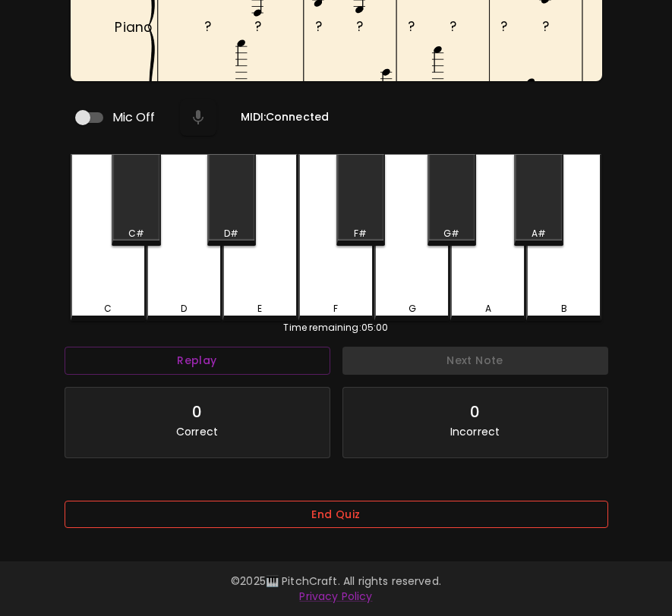 The width and height of the screenshot is (672, 616). What do you see at coordinates (133, 27) in the screenshot?
I see `text: Piano` at bounding box center [133, 27].